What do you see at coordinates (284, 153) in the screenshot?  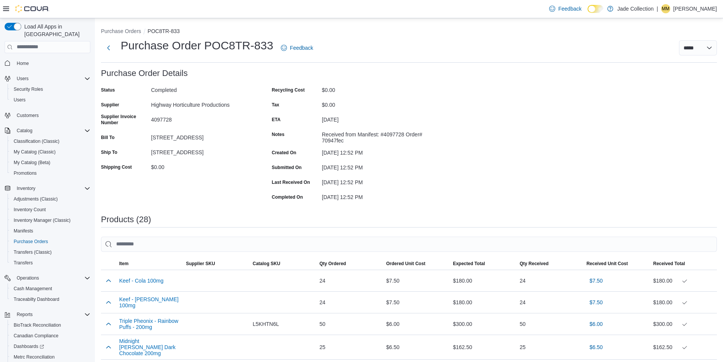 I see `label: Created On` at bounding box center [284, 153].